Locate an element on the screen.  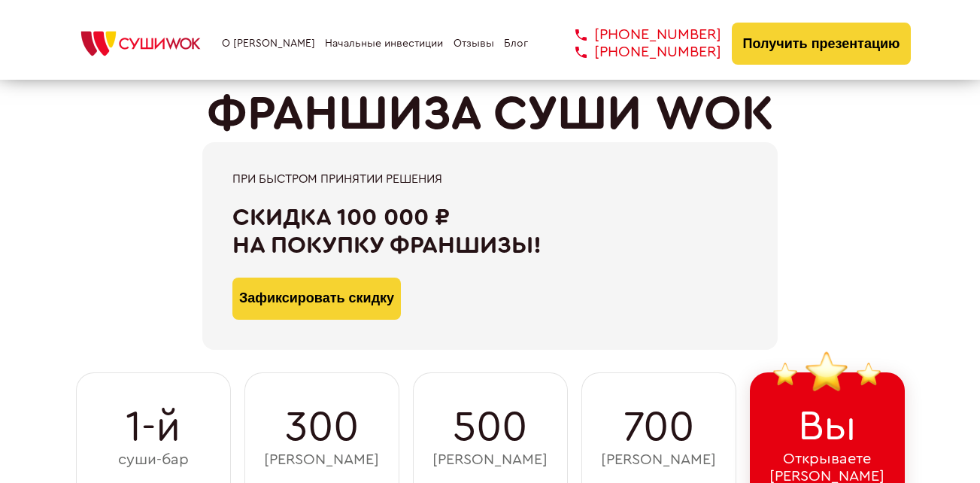
a: Начальные инвестиции is located at coordinates (384, 43).